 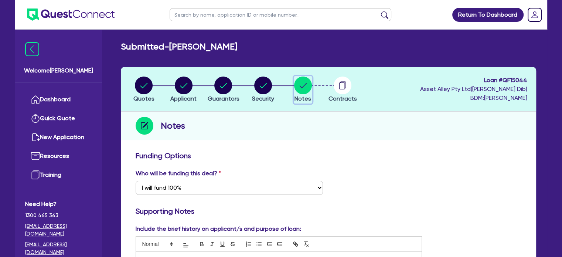 I want to click on h3: Supporting Notes, so click(x=329, y=211).